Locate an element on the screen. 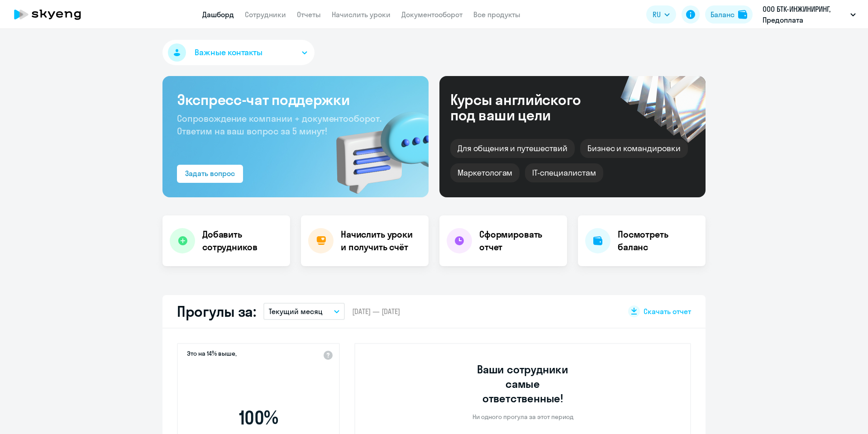  div: Баланс is located at coordinates (723, 15).